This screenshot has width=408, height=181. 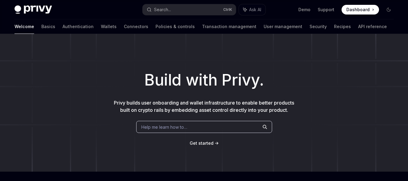 What do you see at coordinates (229, 27) in the screenshot?
I see `a: Transaction management` at bounding box center [229, 27].